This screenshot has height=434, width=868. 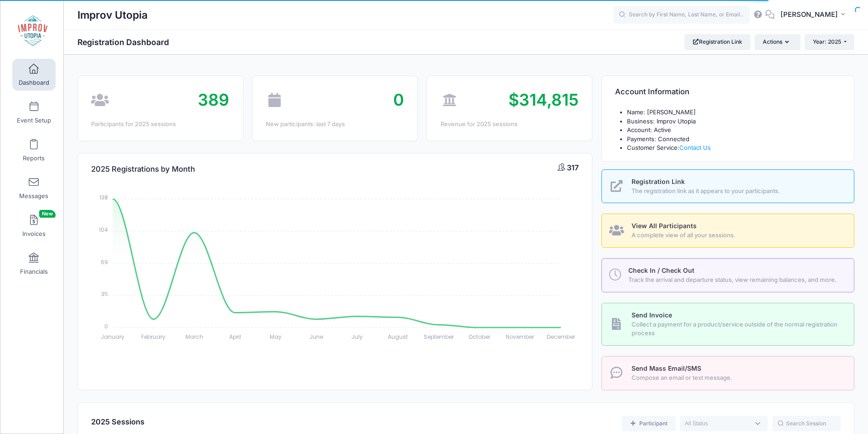 What do you see at coordinates (510, 125) in the screenshot?
I see `div: Revenue for 2025 sessions` at bounding box center [510, 125].